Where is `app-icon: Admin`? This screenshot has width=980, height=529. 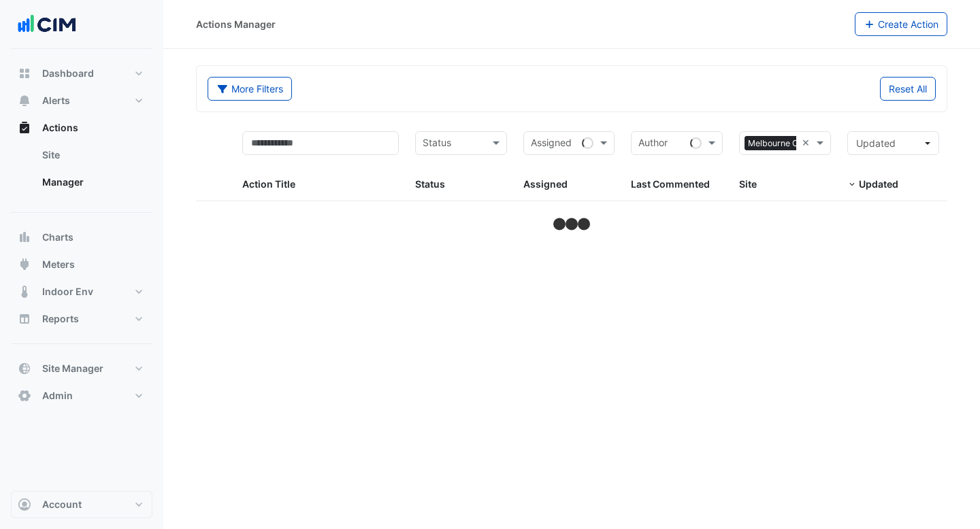
app-icon: Admin is located at coordinates (24, 396).